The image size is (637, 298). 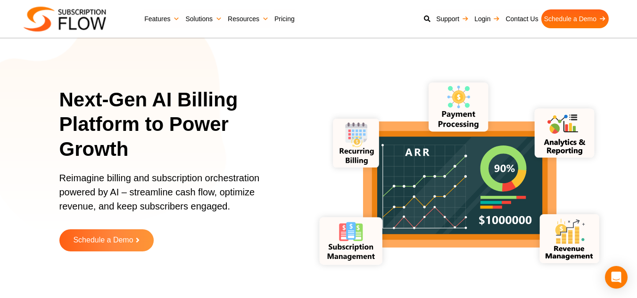 I want to click on a: Contact Us, so click(x=521, y=19).